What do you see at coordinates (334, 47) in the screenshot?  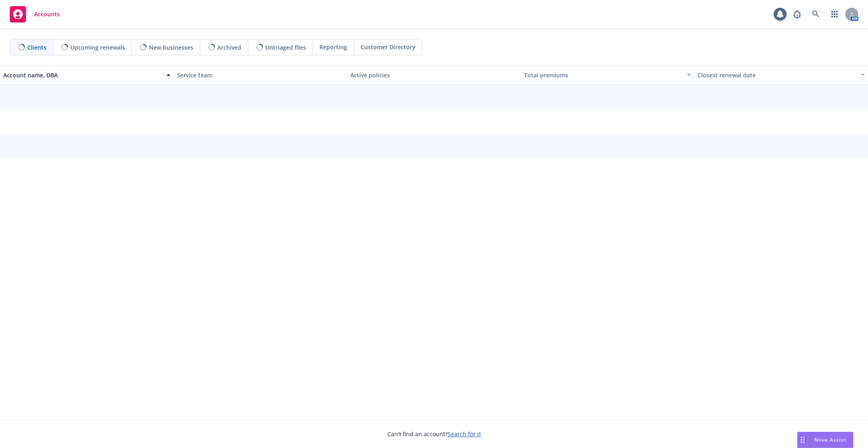 I see `span: Reporting` at bounding box center [334, 47].